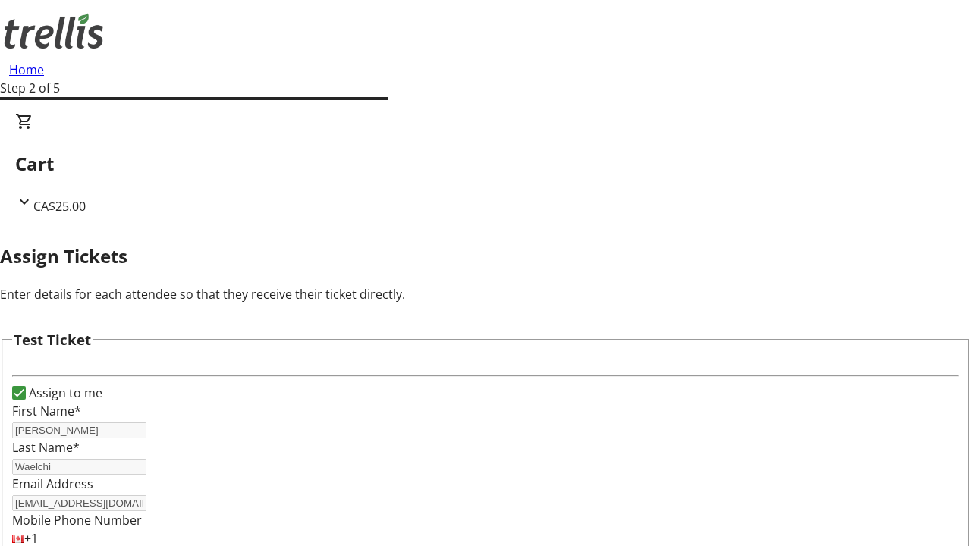 This screenshot has width=971, height=546. What do you see at coordinates (59, 206) in the screenshot?
I see `span: CA$25.00` at bounding box center [59, 206].